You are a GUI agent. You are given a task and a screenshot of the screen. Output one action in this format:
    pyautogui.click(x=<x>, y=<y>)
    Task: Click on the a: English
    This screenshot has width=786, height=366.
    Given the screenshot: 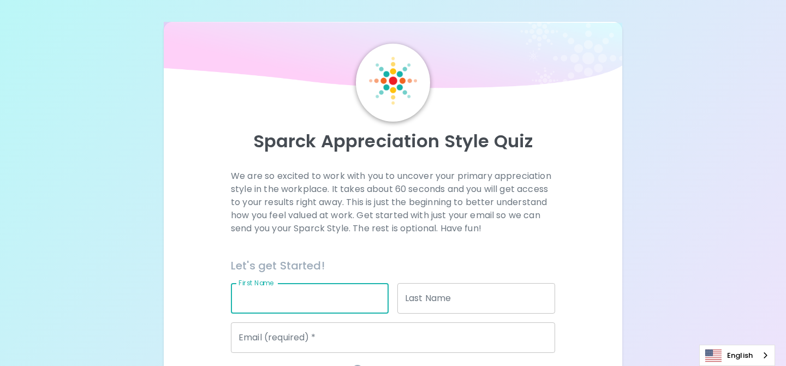 What is the action you would take?
    pyautogui.click(x=737, y=355)
    